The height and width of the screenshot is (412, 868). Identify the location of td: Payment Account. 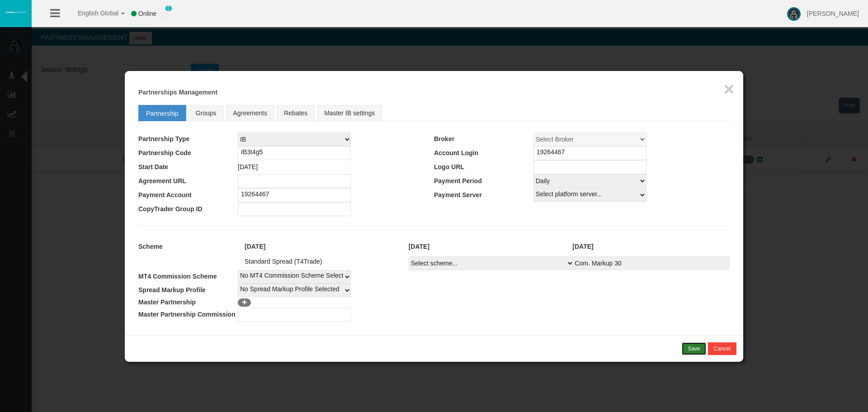
(188, 195).